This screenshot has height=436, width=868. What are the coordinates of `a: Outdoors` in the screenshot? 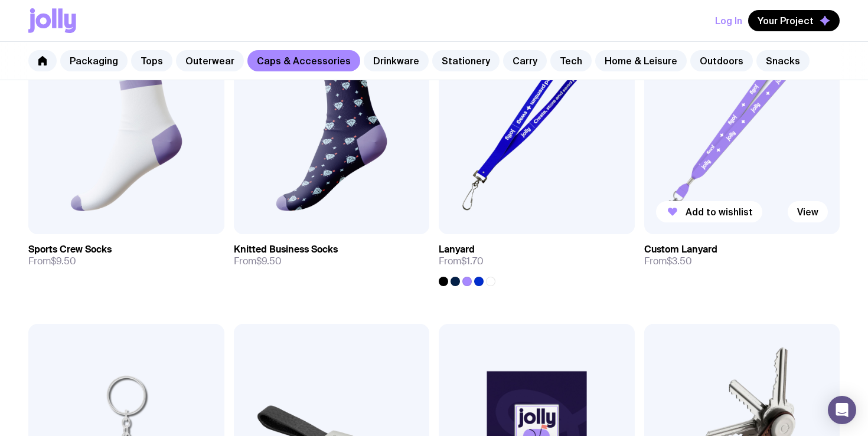 It's located at (722, 61).